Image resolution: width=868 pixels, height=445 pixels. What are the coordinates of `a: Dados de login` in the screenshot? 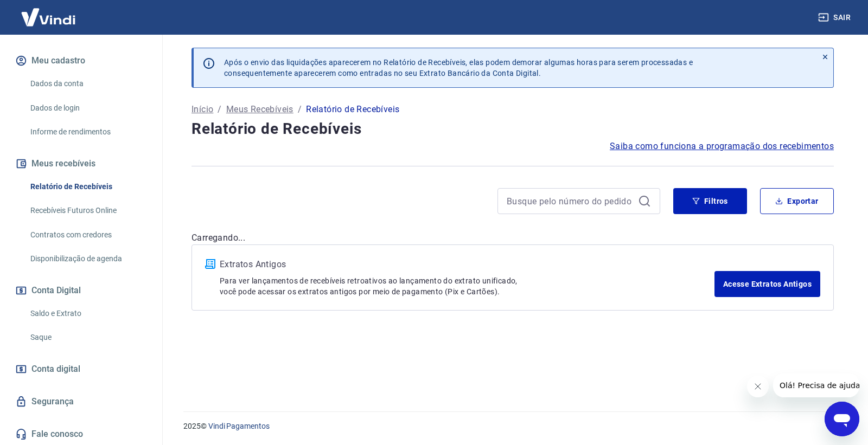 It's located at (88, 107).